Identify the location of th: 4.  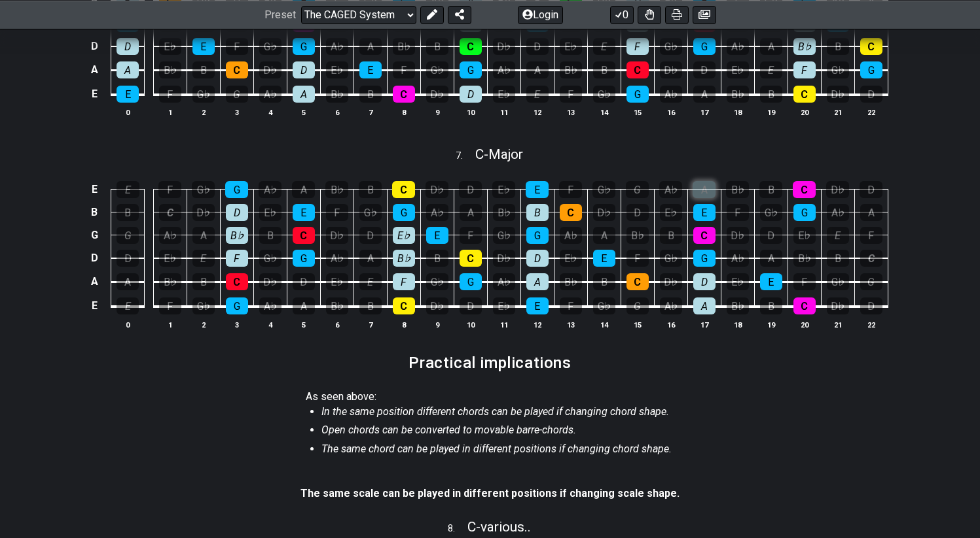
(270, 324).